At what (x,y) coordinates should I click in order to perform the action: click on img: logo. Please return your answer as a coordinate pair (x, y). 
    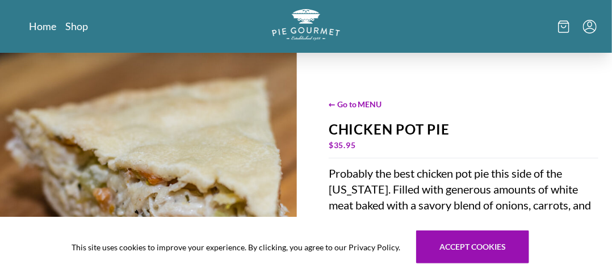
    Looking at the image, I should click on (306, 24).